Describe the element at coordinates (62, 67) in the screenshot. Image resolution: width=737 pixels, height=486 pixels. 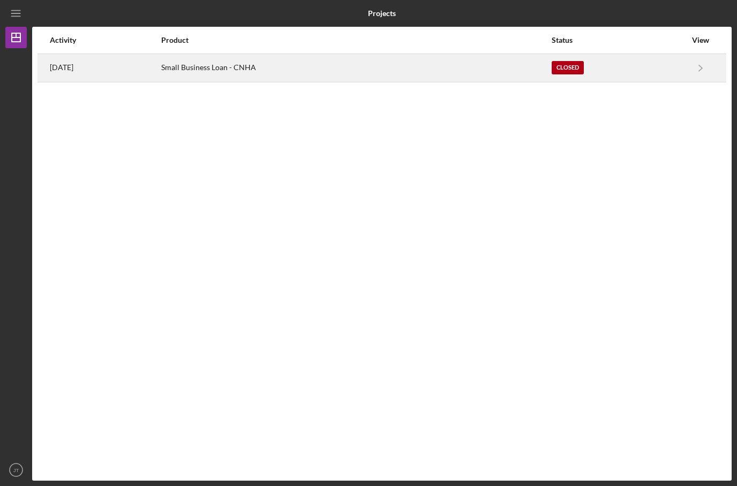
I see `time: 2025-06-06 23:59` at that location.